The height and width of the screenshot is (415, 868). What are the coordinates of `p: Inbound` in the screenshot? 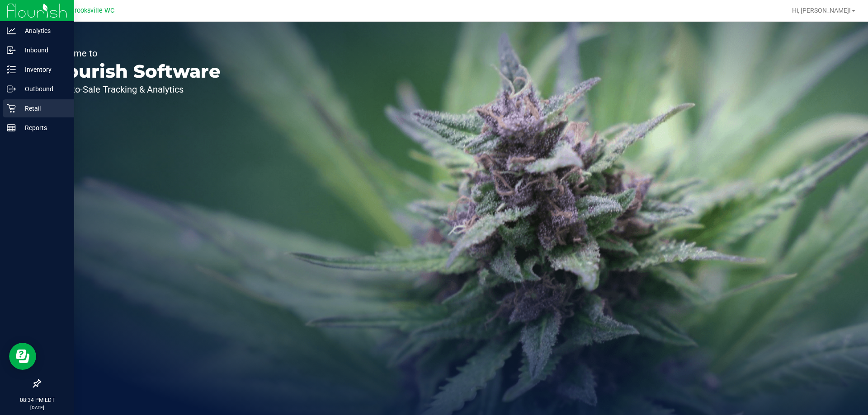 It's located at (43, 51).